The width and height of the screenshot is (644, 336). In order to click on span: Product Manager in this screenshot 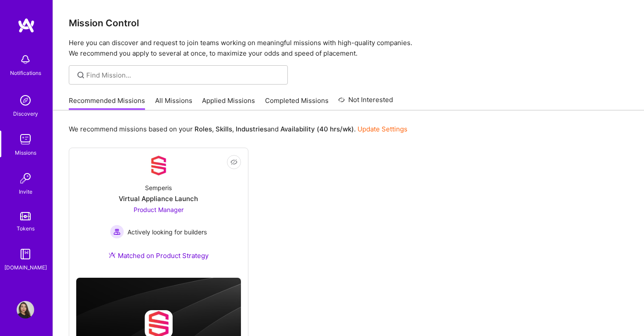, I will do `click(159, 209)`.